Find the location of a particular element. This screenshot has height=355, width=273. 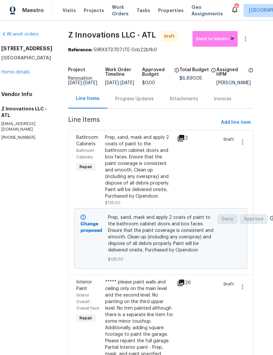

span: Projects is located at coordinates (94, 10).